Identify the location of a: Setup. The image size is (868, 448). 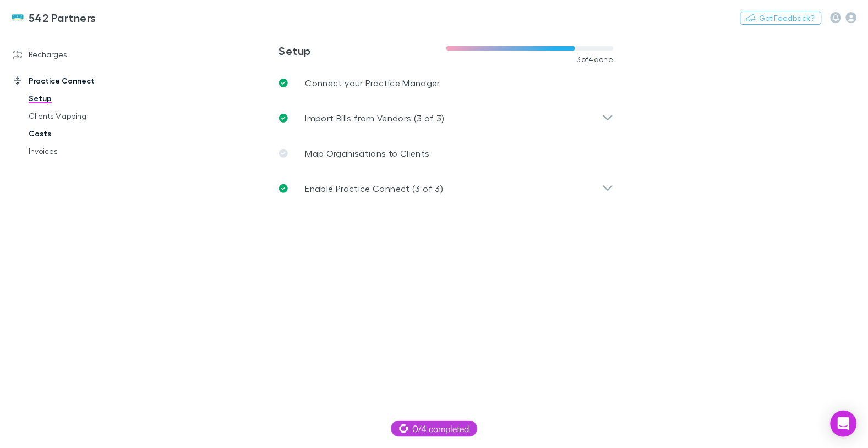
(77, 99).